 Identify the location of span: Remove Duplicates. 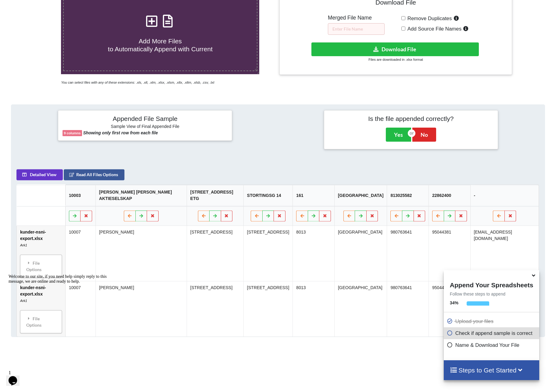
(429, 18).